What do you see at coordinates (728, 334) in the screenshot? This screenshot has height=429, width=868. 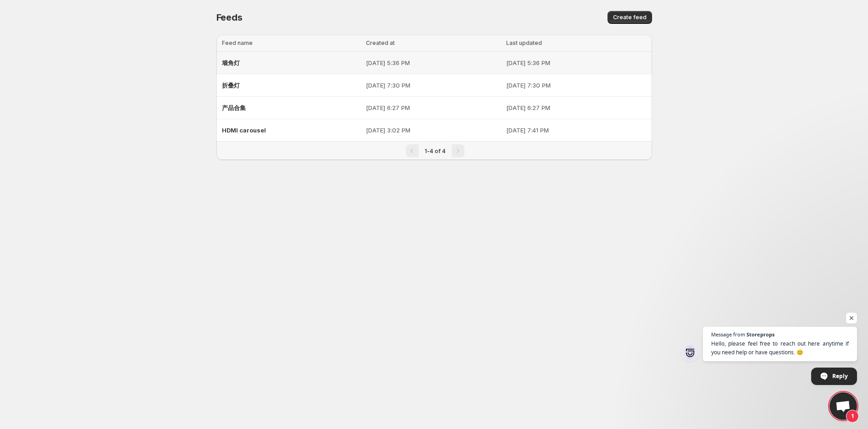 I see `span: Message from` at bounding box center [728, 334].